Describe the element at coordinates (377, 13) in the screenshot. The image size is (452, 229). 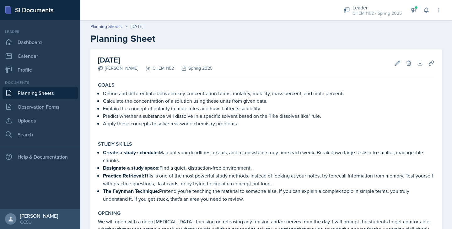
I see `div: CHEM 1152 / Spring 2025` at that location.